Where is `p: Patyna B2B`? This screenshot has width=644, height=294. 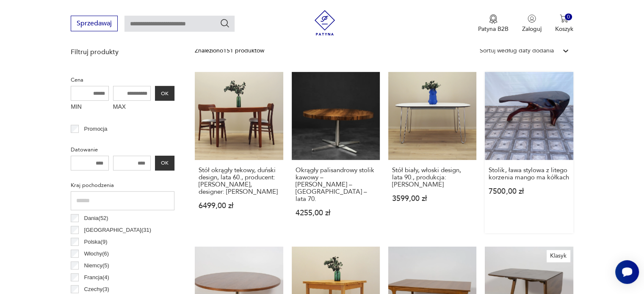
p: Patyna B2B is located at coordinates (493, 29).